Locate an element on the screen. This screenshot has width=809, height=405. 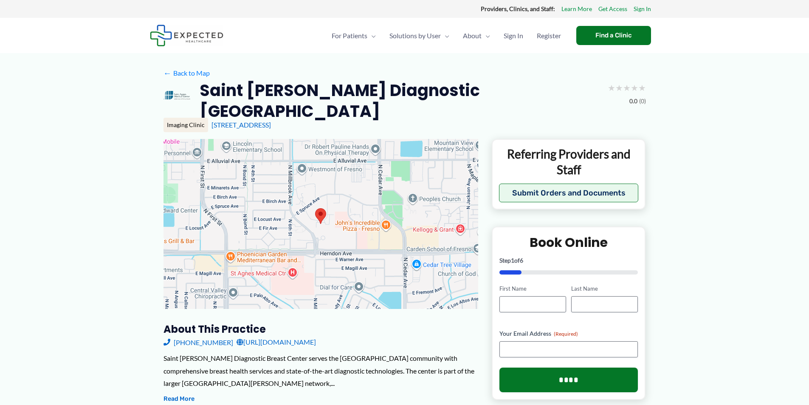
a: ←Back to Map is located at coordinates (187, 73).